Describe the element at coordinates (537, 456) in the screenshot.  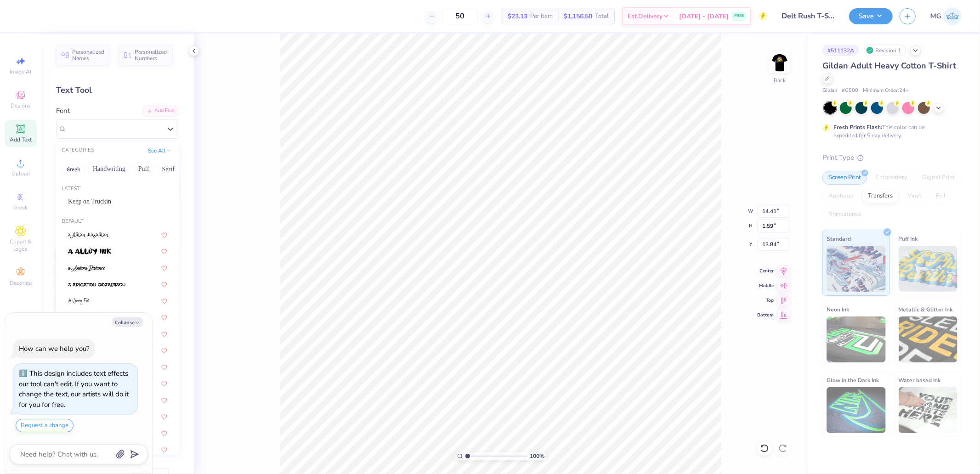
I see `span: 100 %` at that location.